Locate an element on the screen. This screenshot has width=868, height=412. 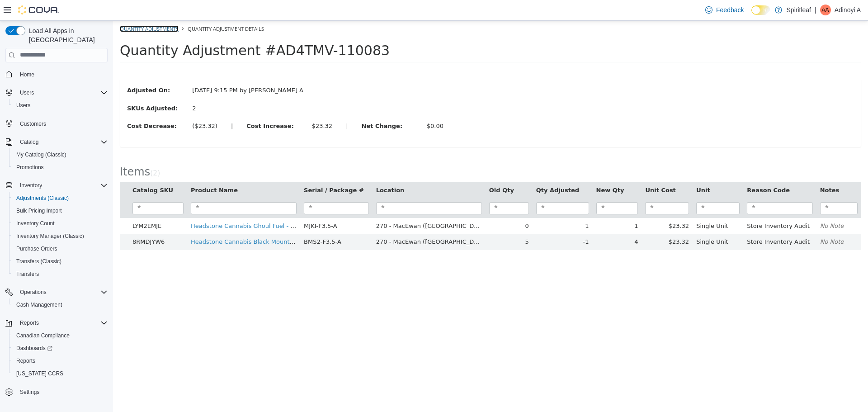
button: Location is located at coordinates (278, 170).